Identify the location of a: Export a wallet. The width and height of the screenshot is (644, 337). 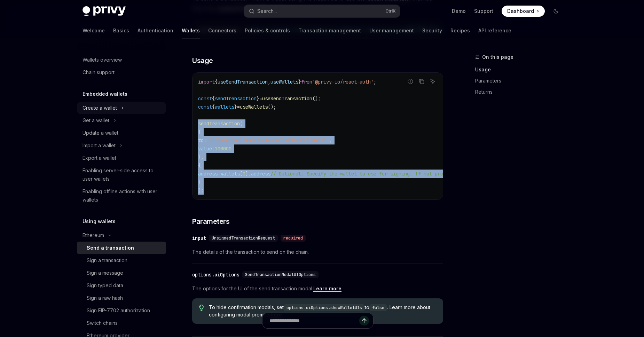
(122, 158).